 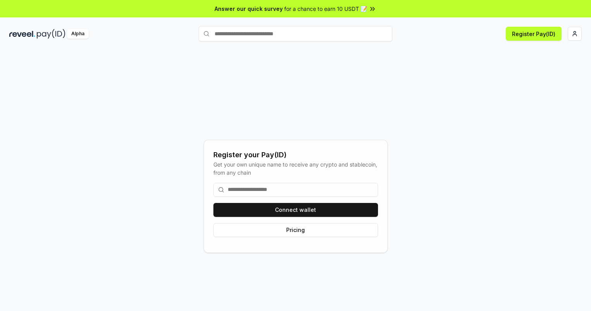 What do you see at coordinates (249, 9) in the screenshot?
I see `span: Answer our quick survey` at bounding box center [249, 9].